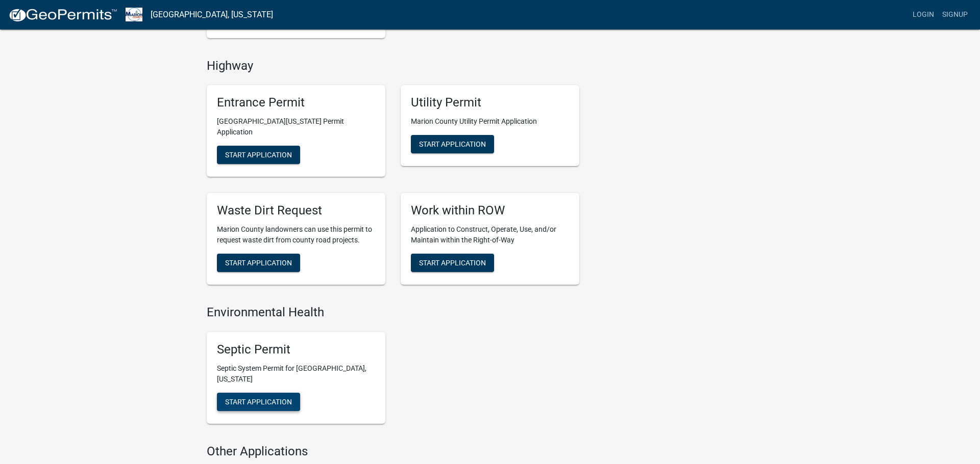 The image size is (980, 464). I want to click on p: Marion County landowners can use this permit to request waste dirt from county road projects., so click(296, 235).